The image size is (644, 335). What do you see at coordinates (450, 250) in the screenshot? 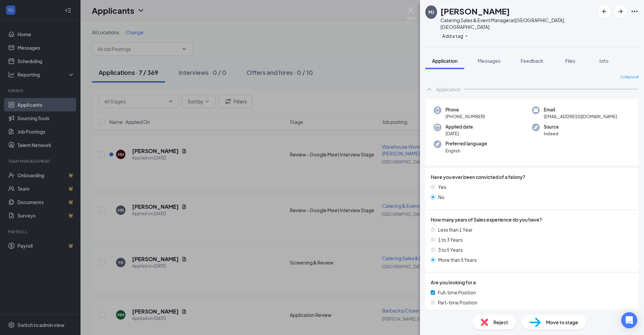
I see `span: 3 to 5 Years` at bounding box center [450, 250].